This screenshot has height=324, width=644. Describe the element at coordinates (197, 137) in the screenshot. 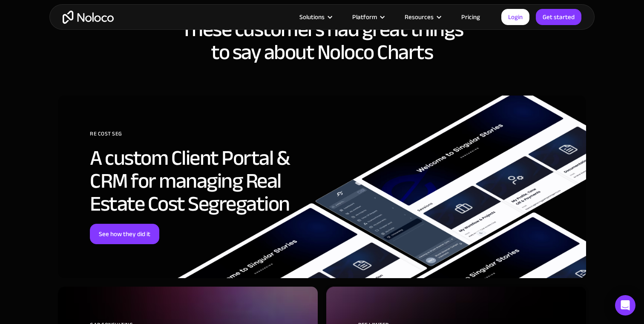

I see `div: RE Cost Seg` at that location.